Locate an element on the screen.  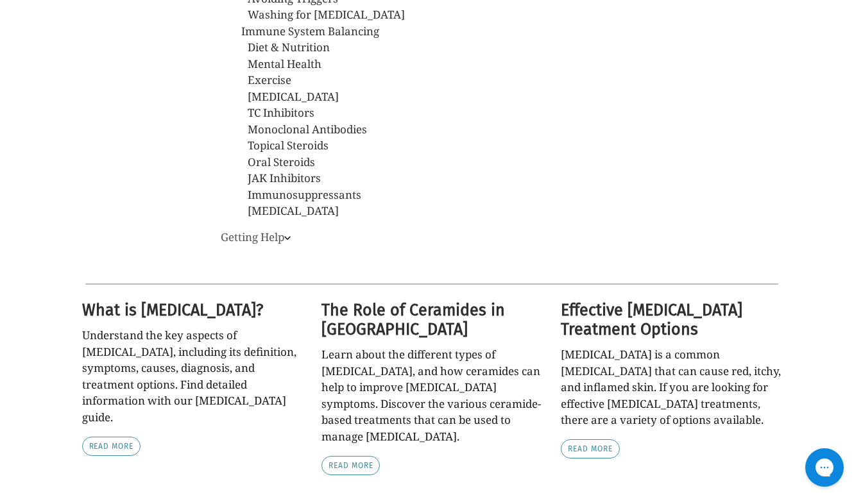
a: Getting Help is located at coordinates (256, 237).